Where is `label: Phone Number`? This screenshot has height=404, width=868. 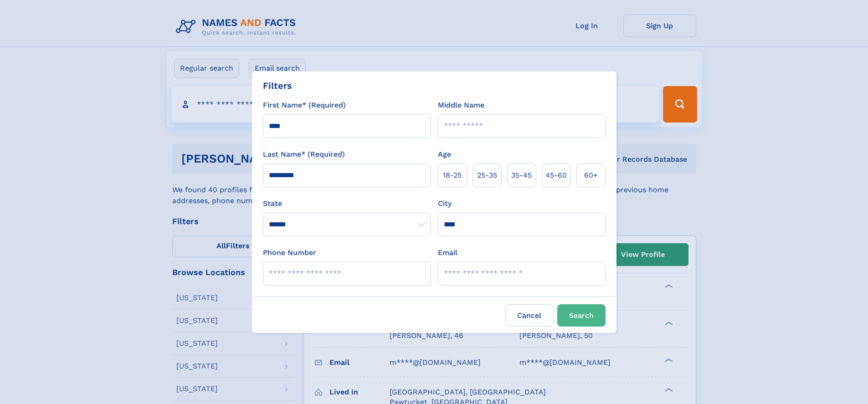
label: Phone Number is located at coordinates (290, 253).